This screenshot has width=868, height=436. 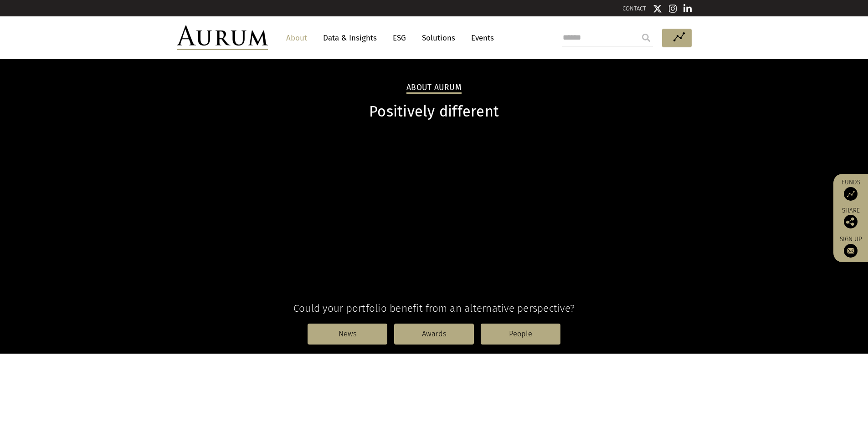 What do you see at coordinates (850, 222) in the screenshot?
I see `img: Share this post` at bounding box center [850, 222].